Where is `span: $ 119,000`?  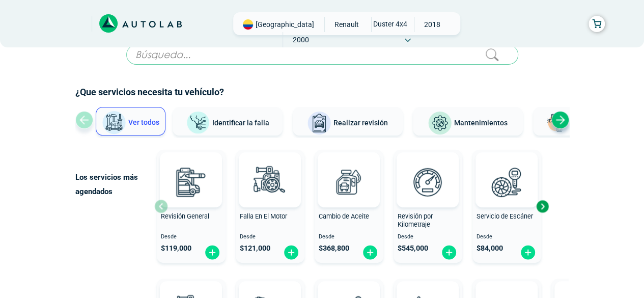
span: $ 119,000 is located at coordinates (176, 248).